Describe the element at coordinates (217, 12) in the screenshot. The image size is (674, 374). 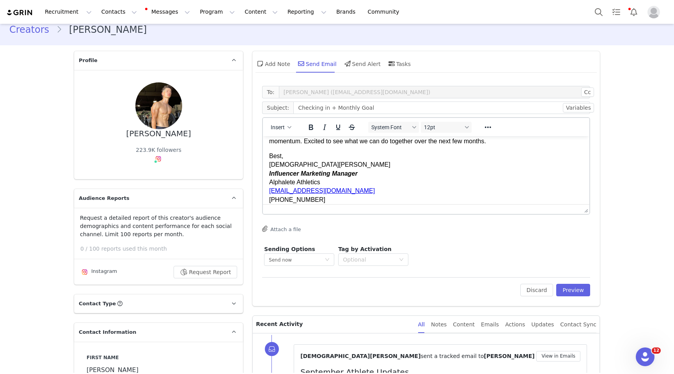
I see `button: Program` at that location.